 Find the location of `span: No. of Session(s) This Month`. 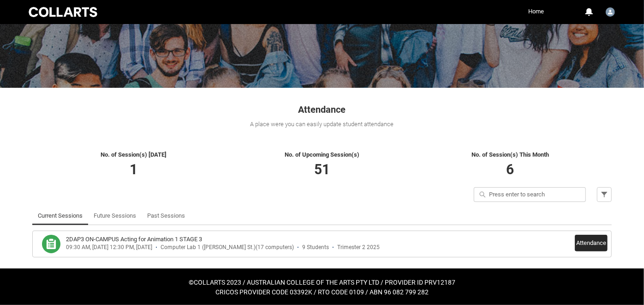

span: No. of Session(s) This Month is located at coordinates (510, 154).